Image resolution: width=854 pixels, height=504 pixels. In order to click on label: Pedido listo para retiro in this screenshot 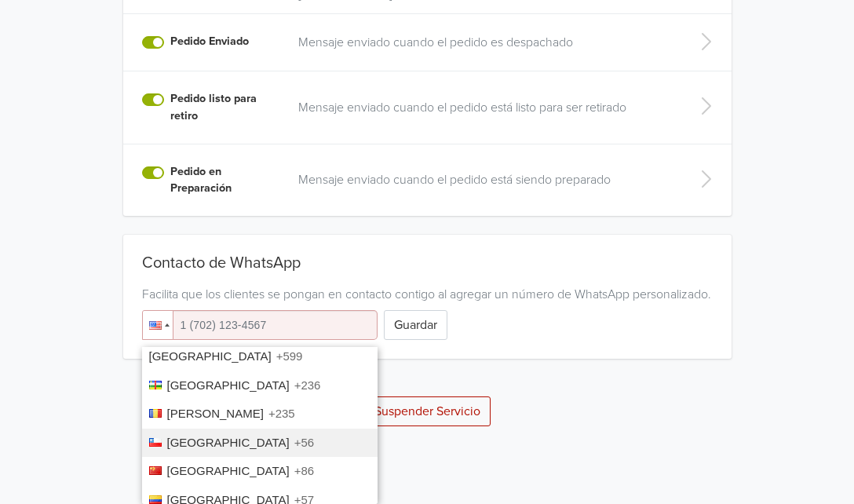, I will do `click(225, 106)`.